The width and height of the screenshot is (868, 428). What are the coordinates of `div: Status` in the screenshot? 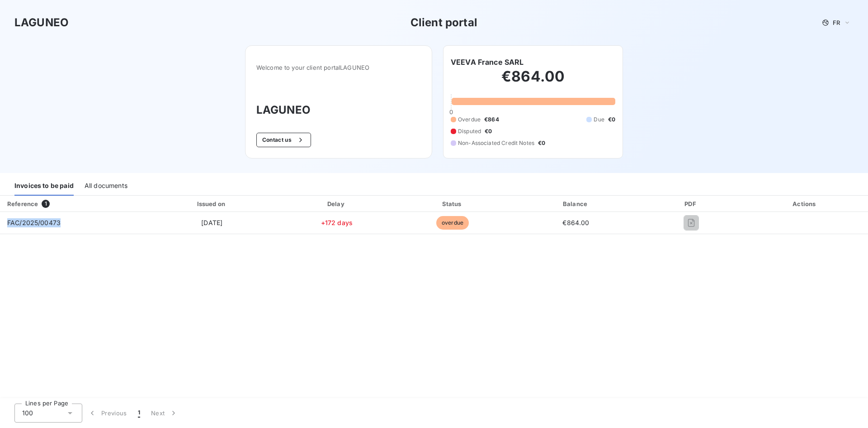 It's located at (453, 204).